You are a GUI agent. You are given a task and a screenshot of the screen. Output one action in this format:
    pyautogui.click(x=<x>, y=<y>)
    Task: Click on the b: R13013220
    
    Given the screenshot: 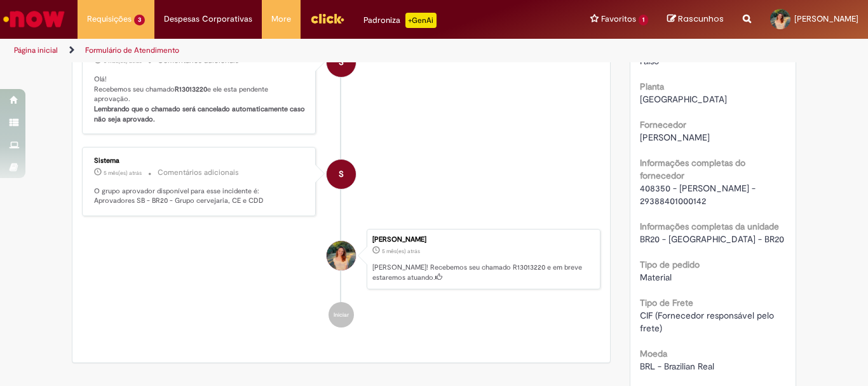 What is the action you would take?
    pyautogui.click(x=191, y=89)
    